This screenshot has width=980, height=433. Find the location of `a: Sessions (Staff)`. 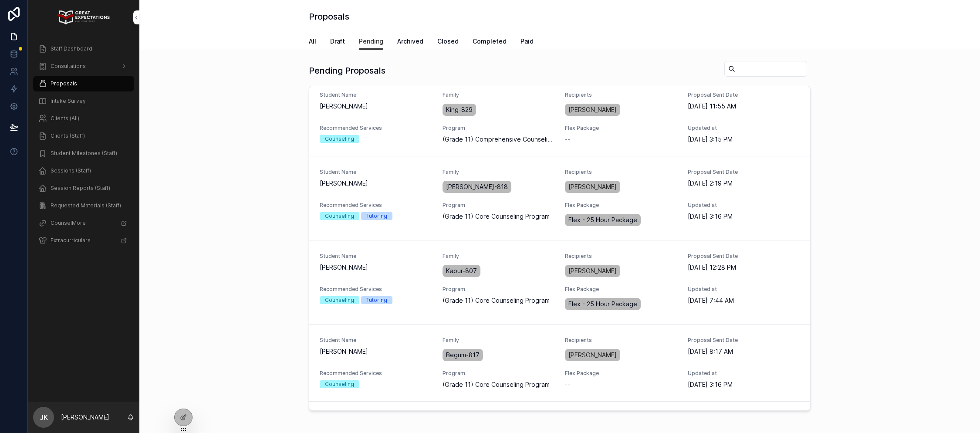

a: Sessions (Staff) is located at coordinates (84, 171).